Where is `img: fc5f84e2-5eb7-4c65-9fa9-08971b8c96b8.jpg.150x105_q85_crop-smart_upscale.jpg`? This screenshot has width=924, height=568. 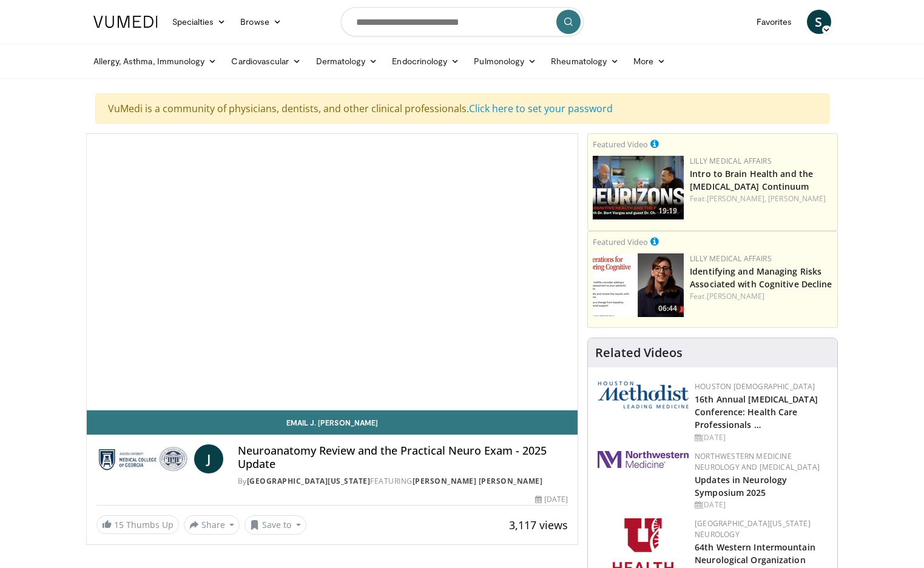
img: fc5f84e2-5eb7-4c65-9fa9-08971b8c96b8.jpg.150x105_q85_crop-smart_upscale.jpg is located at coordinates (638, 285).